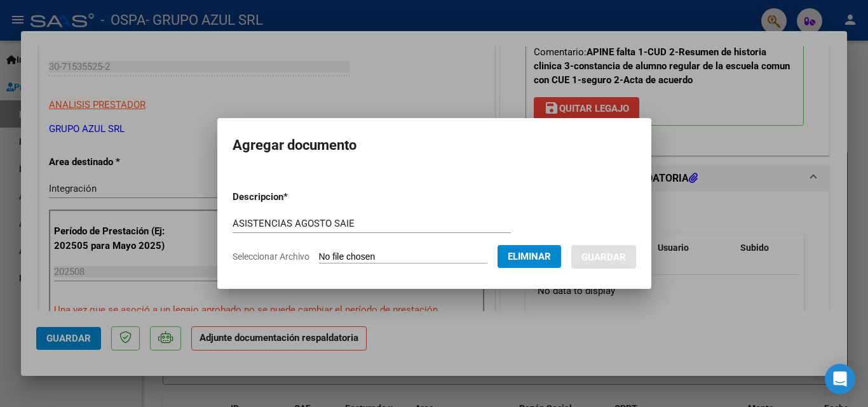 This screenshot has height=407, width=868. Describe the element at coordinates (434, 146) in the screenshot. I see `h2: Agregar documento` at that location.